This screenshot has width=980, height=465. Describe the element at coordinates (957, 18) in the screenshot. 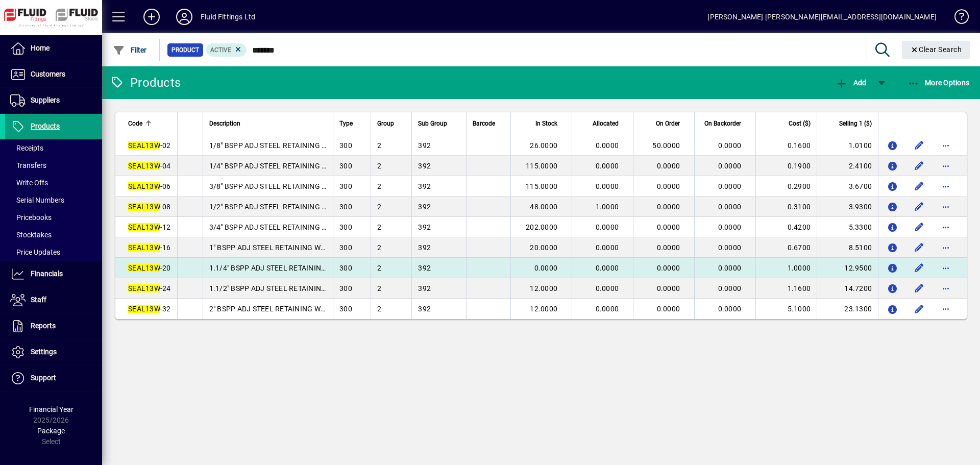

I see `a: Knowledge Base` at that location.